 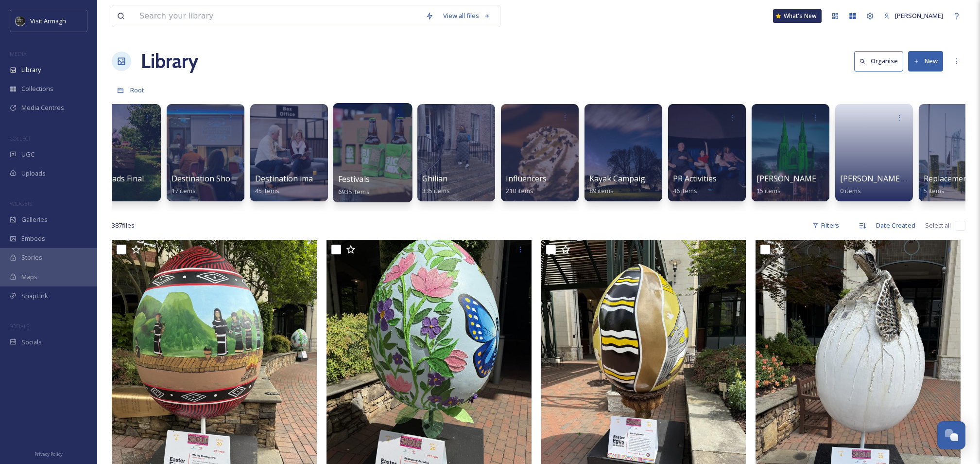 What do you see at coordinates (292, 179) in the screenshot?
I see `span: Destination imagery` at bounding box center [292, 179].